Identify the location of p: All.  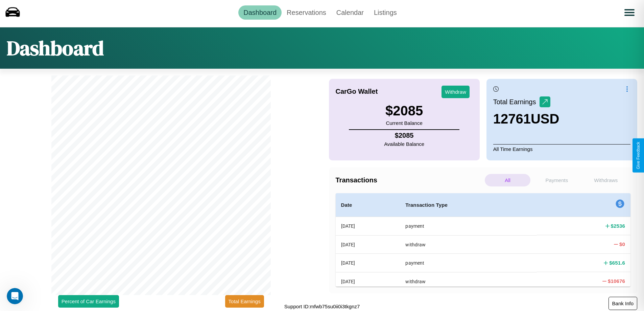
(507, 180).